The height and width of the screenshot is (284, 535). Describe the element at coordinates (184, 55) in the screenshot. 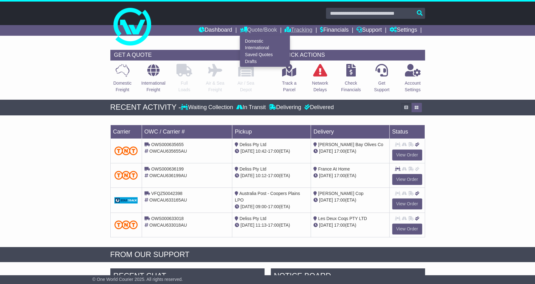

I see `div: GET A QUOTE` at that location.